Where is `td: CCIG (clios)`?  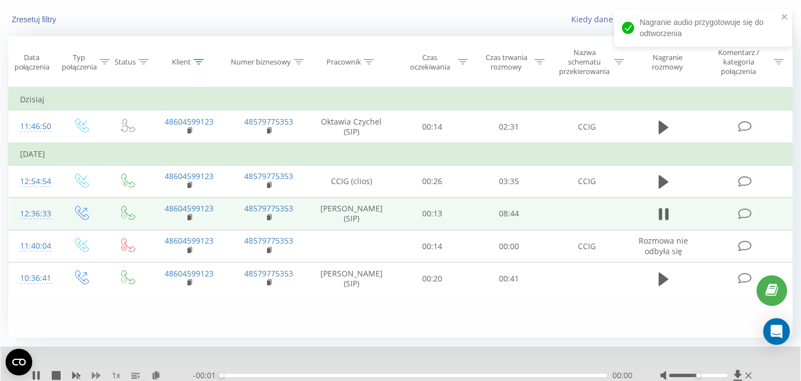
td: CCIG (clios) is located at coordinates (352, 181).